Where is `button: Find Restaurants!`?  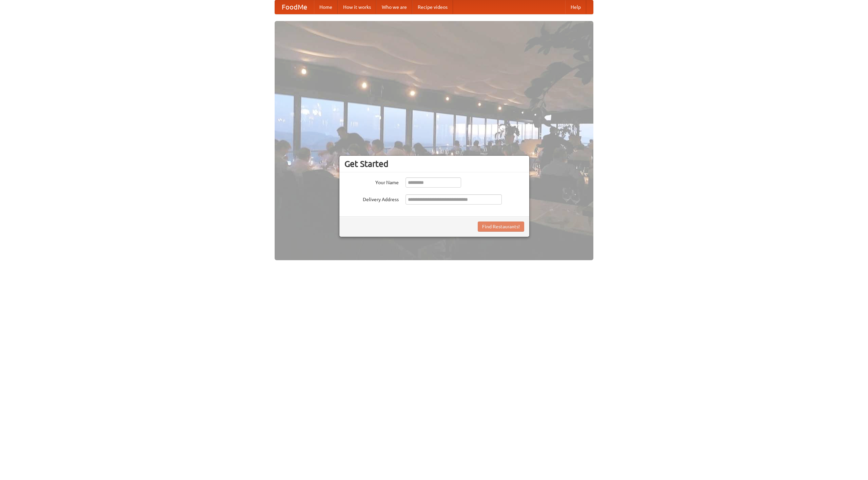
button: Find Restaurants! is located at coordinates (500, 227).